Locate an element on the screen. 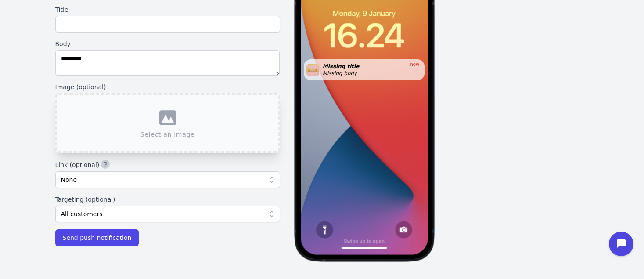 The width and height of the screenshot is (644, 279). button: Send push notification is located at coordinates (97, 238).